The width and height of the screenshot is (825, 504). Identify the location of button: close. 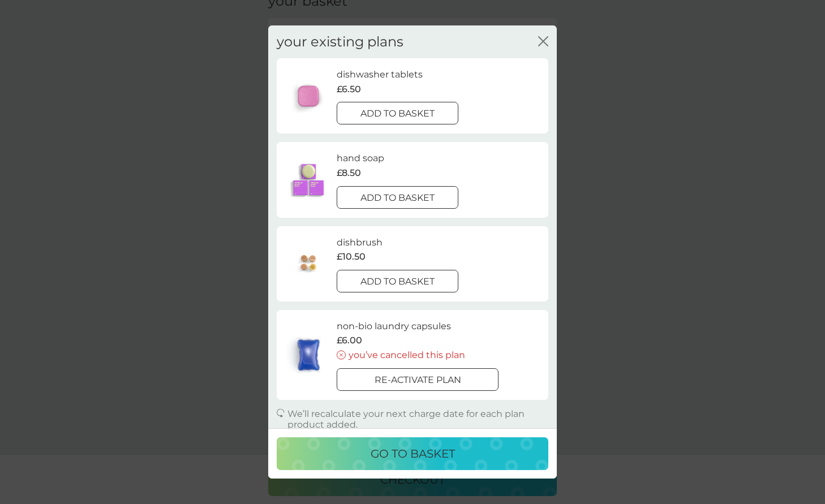
(543, 42).